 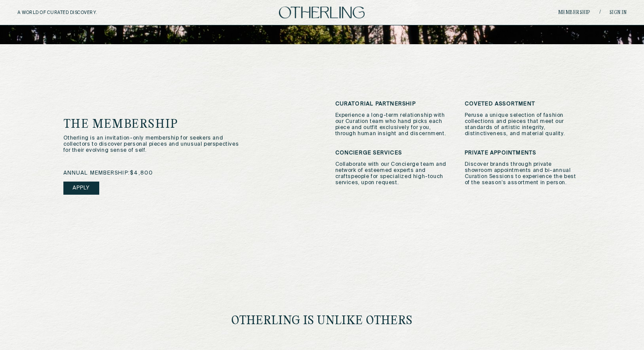 I want to click on p: Peruse a unique selection of fashion collections and pieces that meet our standards of artistic i..., so click(x=523, y=125).